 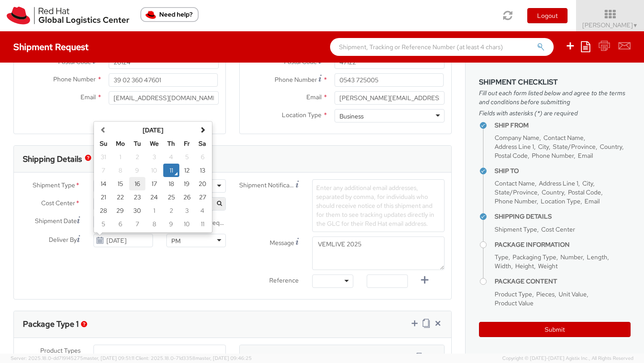 What do you see at coordinates (154, 184) in the screenshot?
I see `td: 17` at bounding box center [154, 184].